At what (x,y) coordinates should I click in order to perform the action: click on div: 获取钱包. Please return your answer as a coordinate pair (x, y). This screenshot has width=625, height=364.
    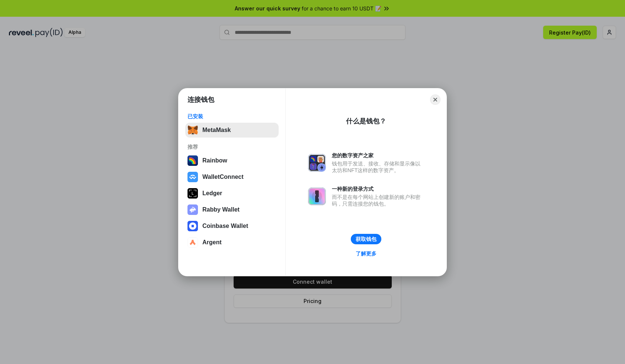
    Looking at the image, I should click on (366, 239).